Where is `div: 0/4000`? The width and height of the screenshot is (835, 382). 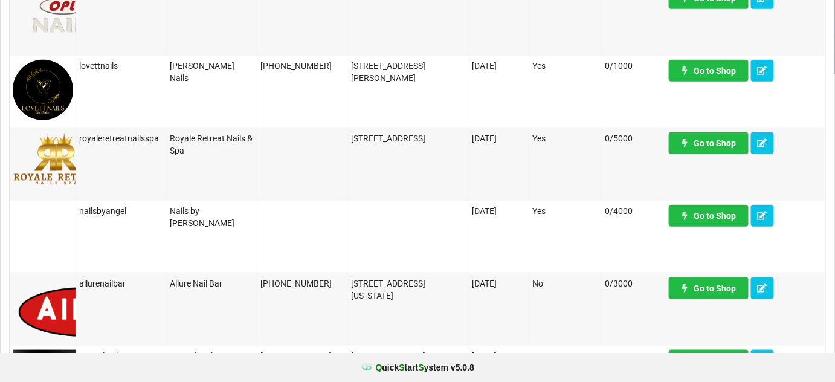 div: 0/4000 is located at coordinates (632, 211).